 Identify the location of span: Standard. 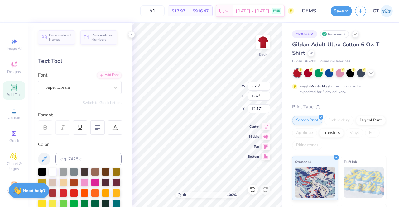
(303, 162).